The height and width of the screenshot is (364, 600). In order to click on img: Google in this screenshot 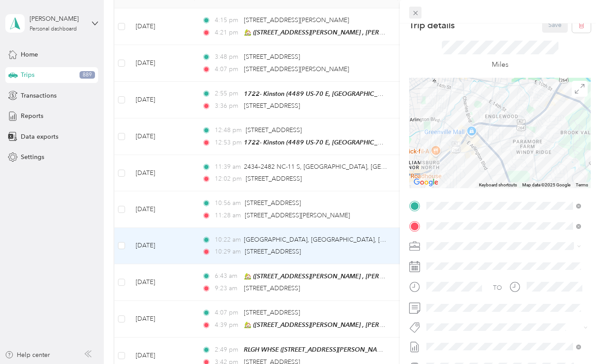, I will do `click(426, 182)`.